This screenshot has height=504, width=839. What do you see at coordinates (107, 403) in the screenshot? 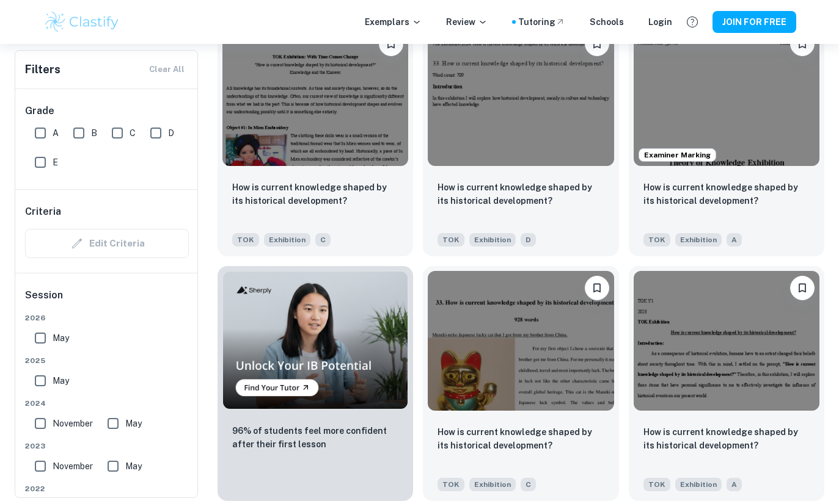
I see `span: 2024` at bounding box center [107, 403].